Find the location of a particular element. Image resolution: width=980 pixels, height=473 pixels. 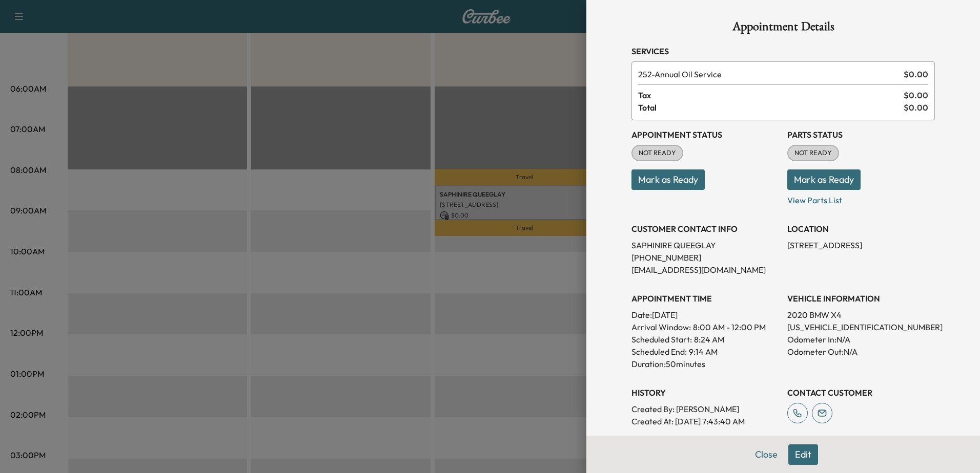

button: Close is located at coordinates (767, 455).